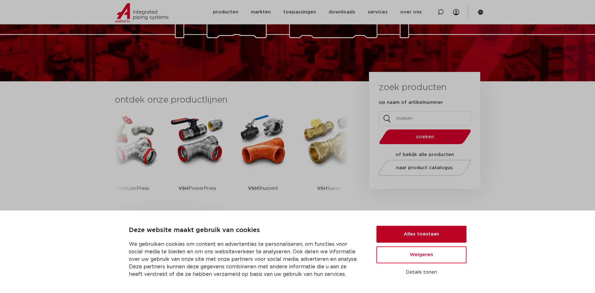 This screenshot has height=293, width=595. I want to click on button: Alles toestaan, so click(422, 234).